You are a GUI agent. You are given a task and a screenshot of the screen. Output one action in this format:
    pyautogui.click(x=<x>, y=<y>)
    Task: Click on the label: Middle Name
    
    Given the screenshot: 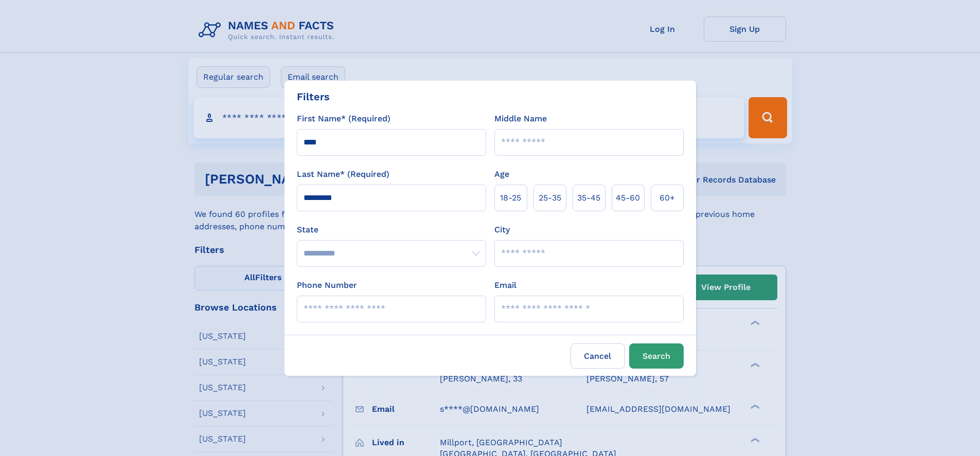 What is the action you would take?
    pyautogui.click(x=521, y=119)
    